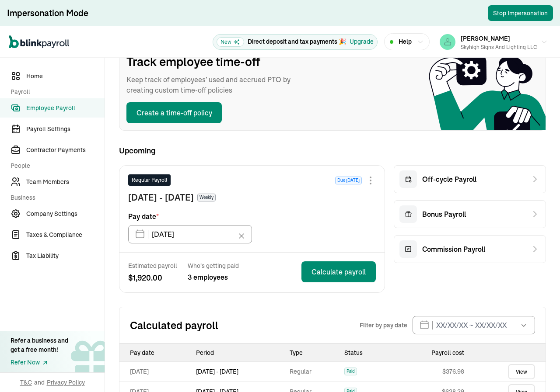 The width and height of the screenshot is (560, 392). I want to click on button: Calculate payroll, so click(338, 272).